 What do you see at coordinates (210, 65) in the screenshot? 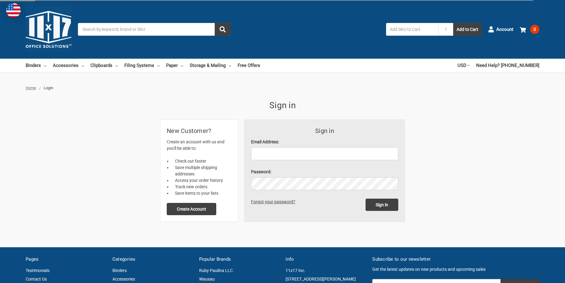
I see `a: Storage & Mailing` at bounding box center [210, 65].